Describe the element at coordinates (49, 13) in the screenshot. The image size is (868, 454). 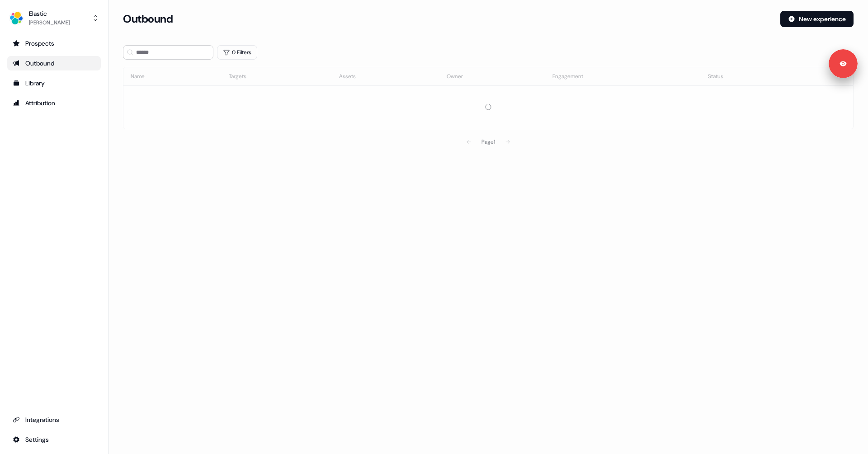
I see `div: Elastic` at that location.